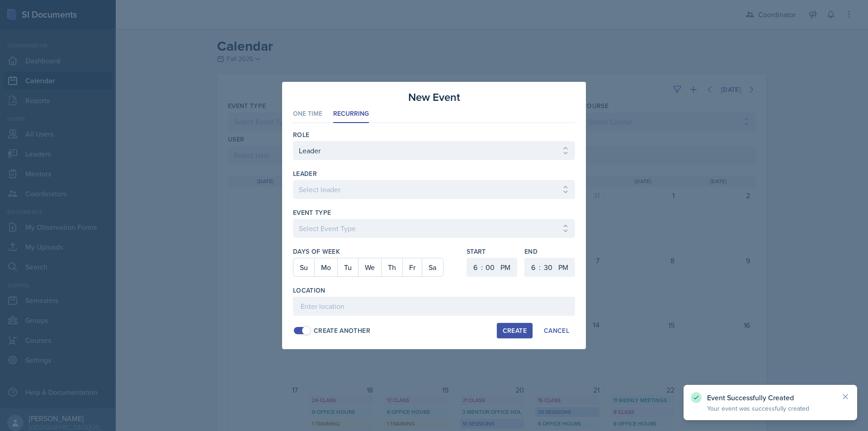  Describe the element at coordinates (351, 114) in the screenshot. I see `li: Recurring` at that location.